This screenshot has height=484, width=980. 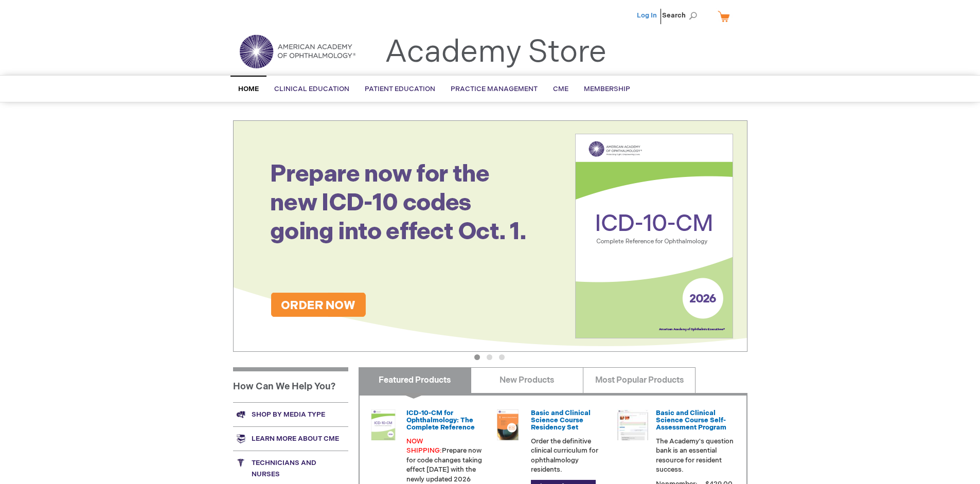 I want to click on font: NOW SHIPPING:, so click(x=424, y=446).